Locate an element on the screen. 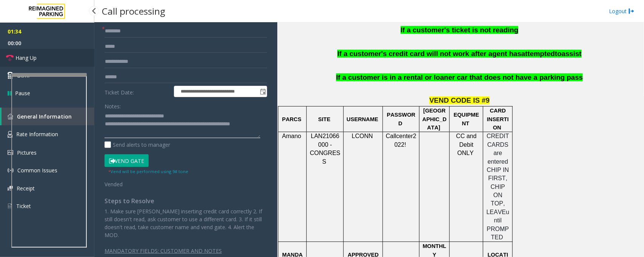 The image size is (644, 257). span: to is located at coordinates (558, 54).